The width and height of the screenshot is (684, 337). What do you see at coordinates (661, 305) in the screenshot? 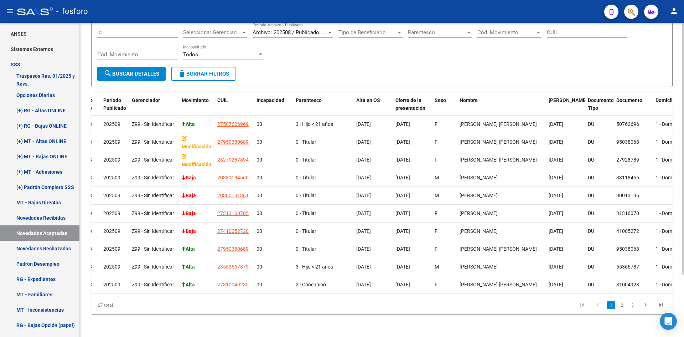
I see `a: go to last page` at bounding box center [661, 305].